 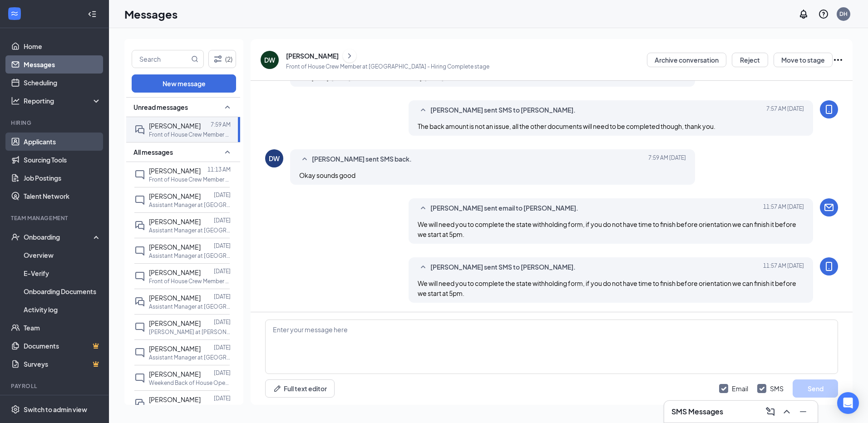 I want to click on h3: SMS Messages, so click(x=698, y=412).